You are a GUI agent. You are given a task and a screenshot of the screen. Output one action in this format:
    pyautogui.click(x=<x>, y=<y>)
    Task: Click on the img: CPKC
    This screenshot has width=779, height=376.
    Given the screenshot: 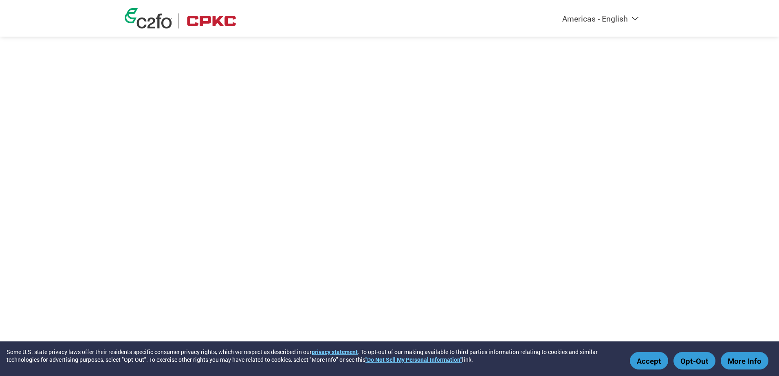 What is the action you would take?
    pyautogui.click(x=211, y=21)
    